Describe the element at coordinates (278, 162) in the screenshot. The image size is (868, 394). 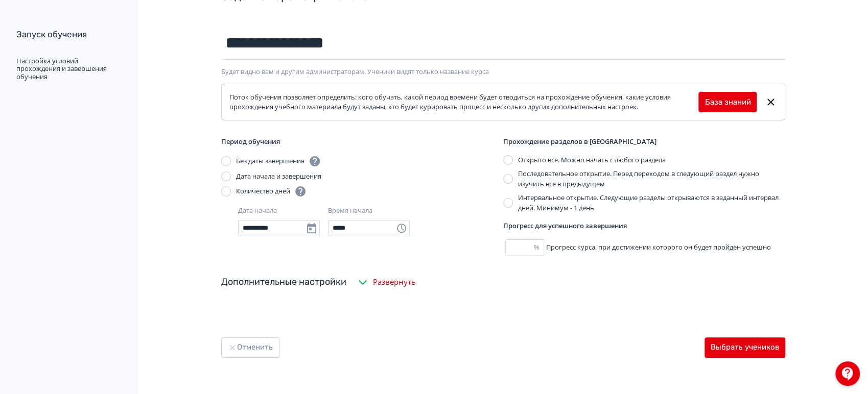
I see `div: Без даты завершения` at that location.